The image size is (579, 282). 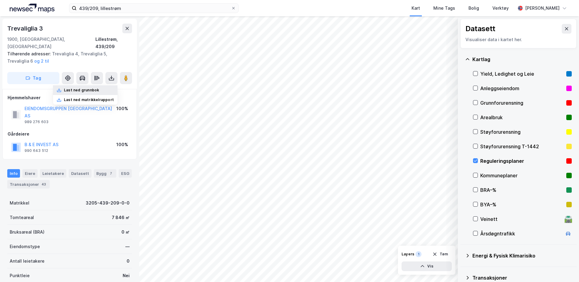 What do you see at coordinates (19, 203) in the screenshot?
I see `div: Matrikkel` at bounding box center [19, 203].